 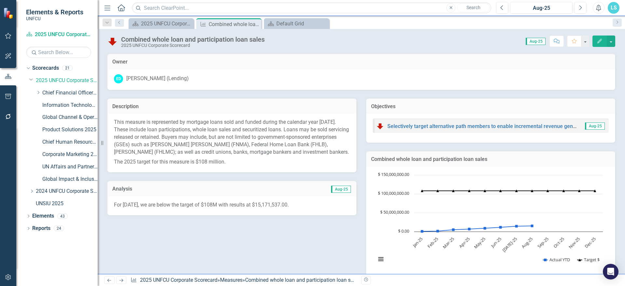 What do you see at coordinates (491, 159) in the screenshot?
I see `h3: Combined whole loan and participation loan sales` at bounding box center [491, 159].